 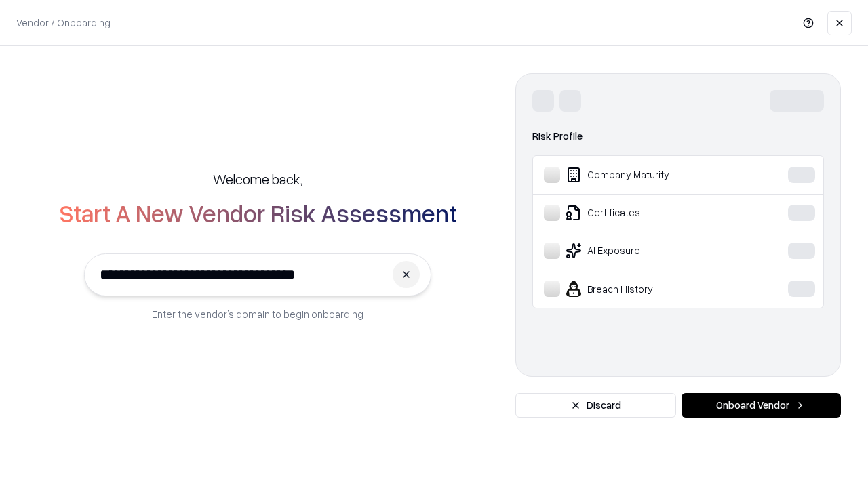 What do you see at coordinates (257, 179) in the screenshot?
I see `h5: Welcome back,` at bounding box center [257, 179].